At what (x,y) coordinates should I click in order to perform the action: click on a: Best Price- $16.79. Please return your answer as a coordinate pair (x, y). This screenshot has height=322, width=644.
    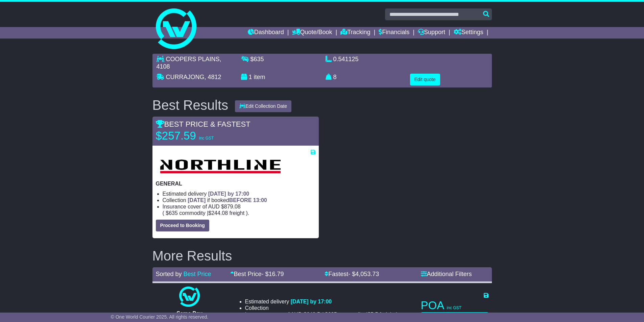
    Looking at the image, I should click on (257, 274).